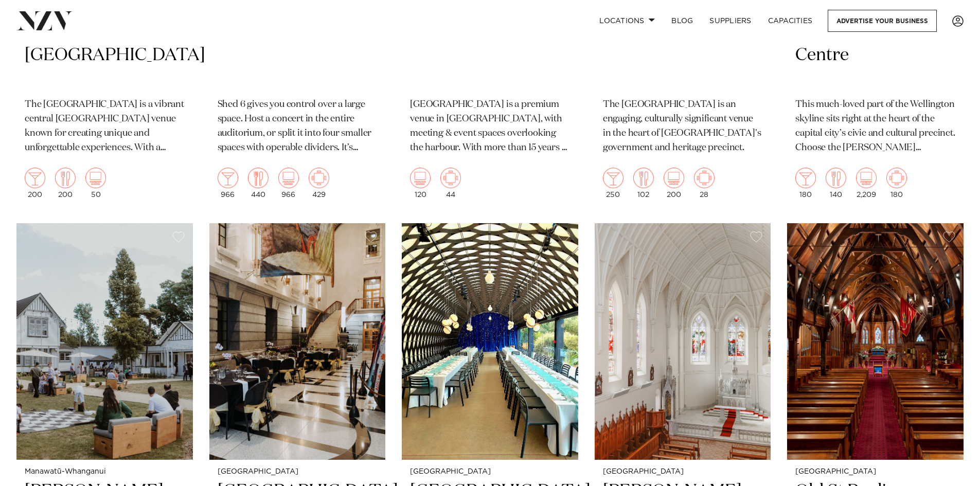 This screenshot has height=486, width=980. I want to click on h2: Shed 6, so click(297, 55).